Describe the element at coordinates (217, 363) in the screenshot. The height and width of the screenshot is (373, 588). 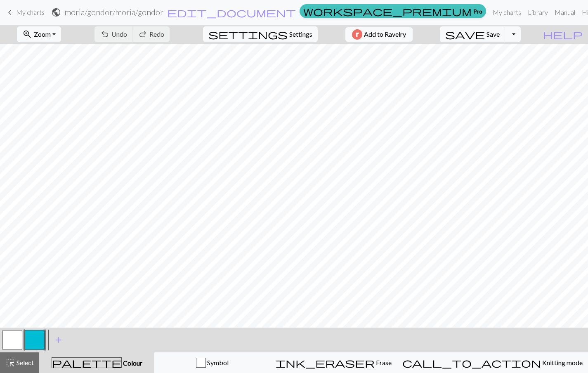
I see `span: Symbol` at that location.